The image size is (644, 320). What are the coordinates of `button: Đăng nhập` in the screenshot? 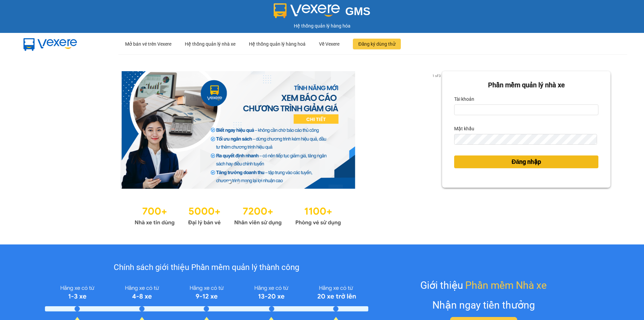 It's located at (526, 162).